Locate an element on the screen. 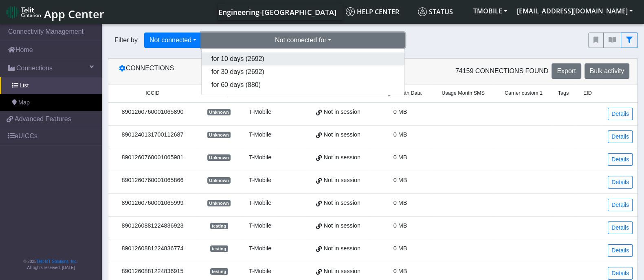 This screenshot has width=644, height=280. button: Export is located at coordinates (566, 71).